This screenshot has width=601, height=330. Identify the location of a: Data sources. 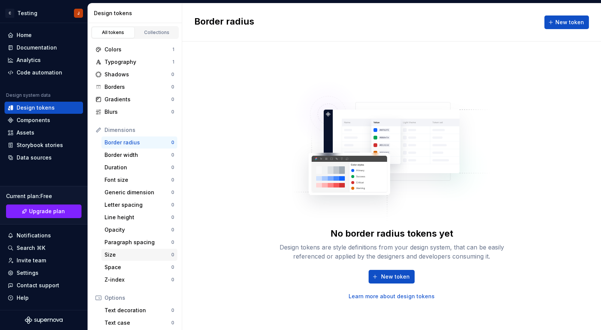
(44, 157).